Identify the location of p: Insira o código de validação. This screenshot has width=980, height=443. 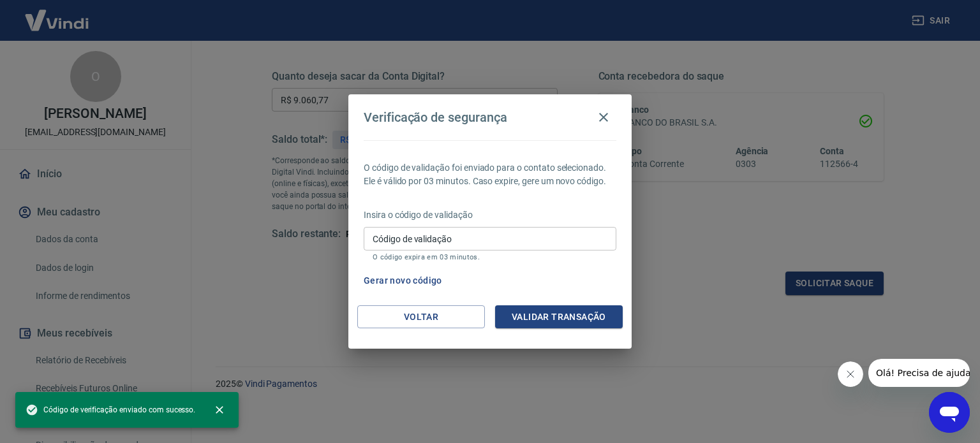
(490, 215).